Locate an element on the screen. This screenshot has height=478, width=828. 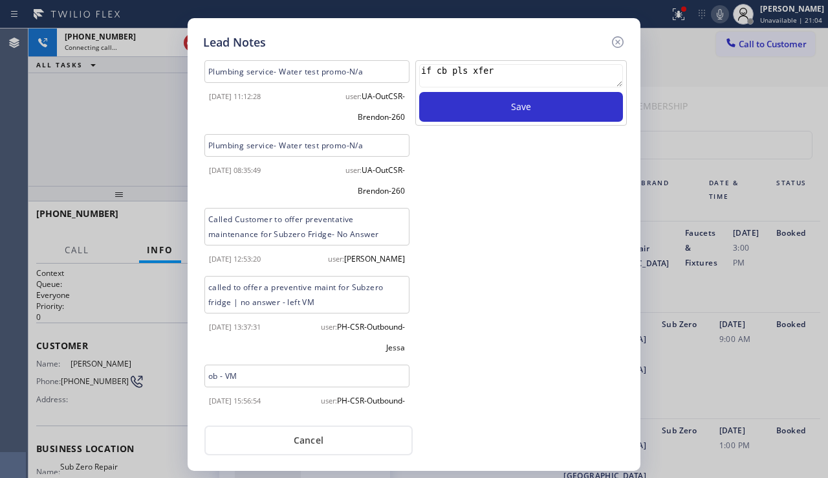
h5: Lead Notes is located at coordinates (234, 42).